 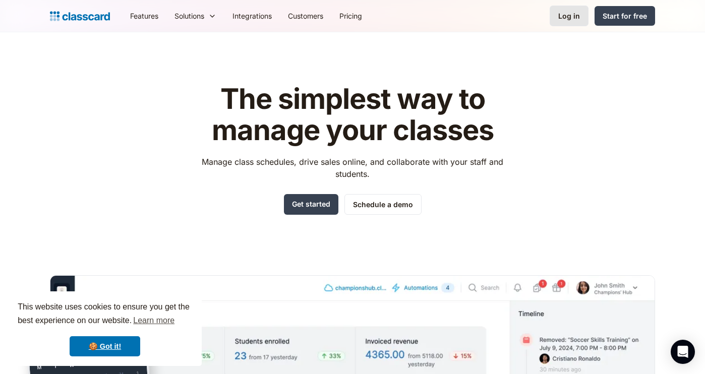 What do you see at coordinates (569, 16) in the screenshot?
I see `a: Log in` at bounding box center [569, 16].